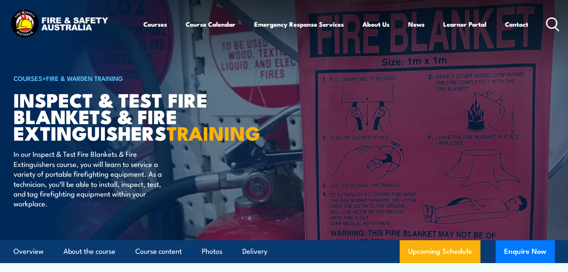  I want to click on a: News, so click(416, 24).